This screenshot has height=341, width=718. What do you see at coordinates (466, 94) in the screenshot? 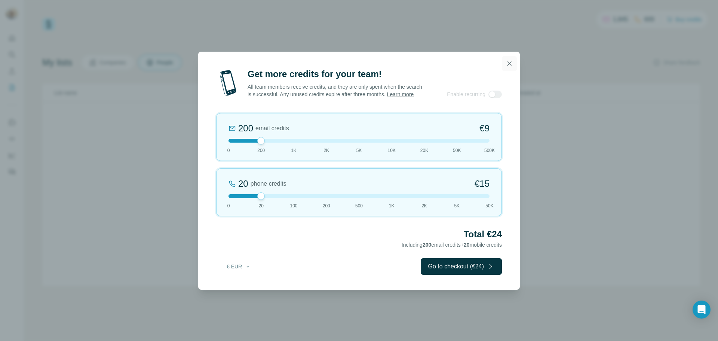
I see `span: Enable recurring` at bounding box center [466, 94].